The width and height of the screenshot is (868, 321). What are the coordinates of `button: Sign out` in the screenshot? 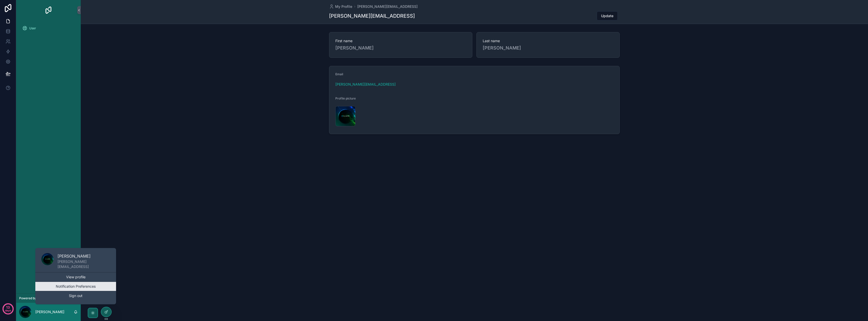 It's located at (76, 296).